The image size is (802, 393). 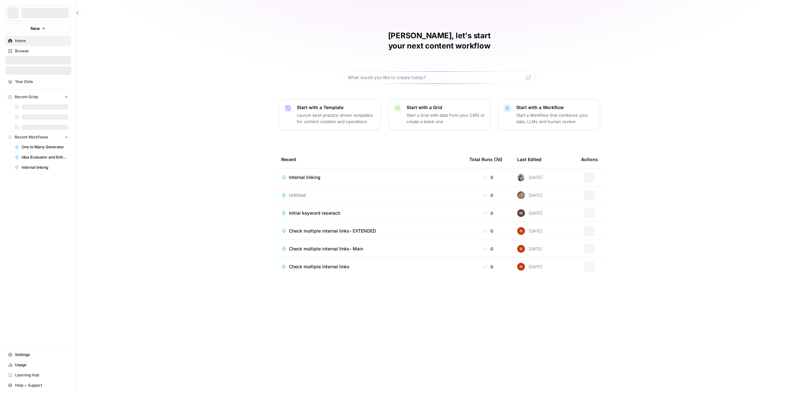 I want to click on button: Recent Grids, so click(x=38, y=97).